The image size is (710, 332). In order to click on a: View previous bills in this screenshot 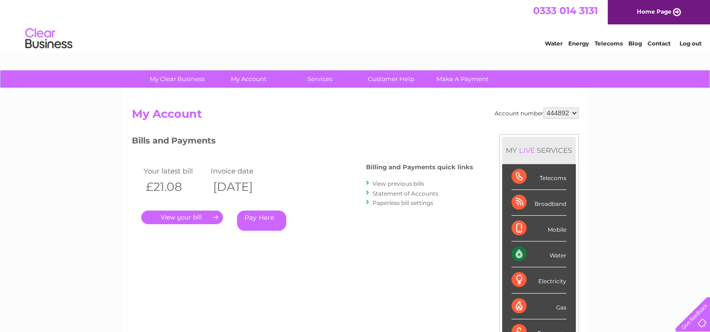, I will do `click(398, 183)`.